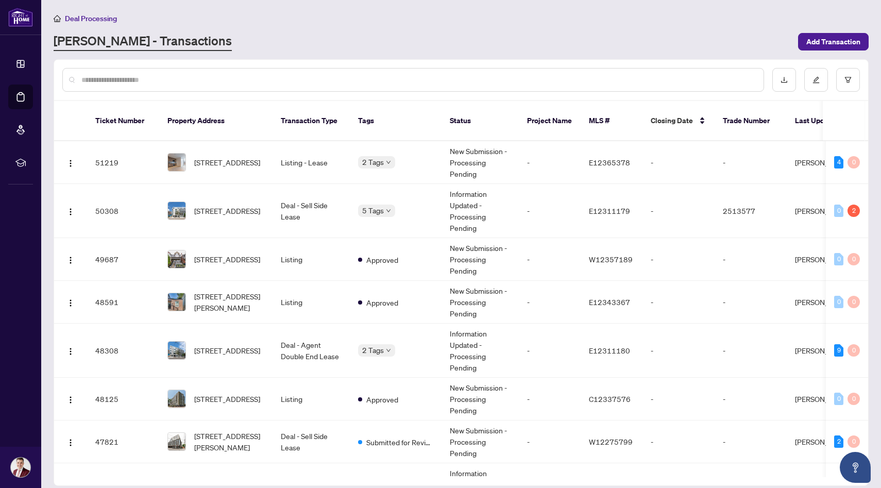 The width and height of the screenshot is (881, 488). I want to click on span: Submitted for Review, so click(400, 442).